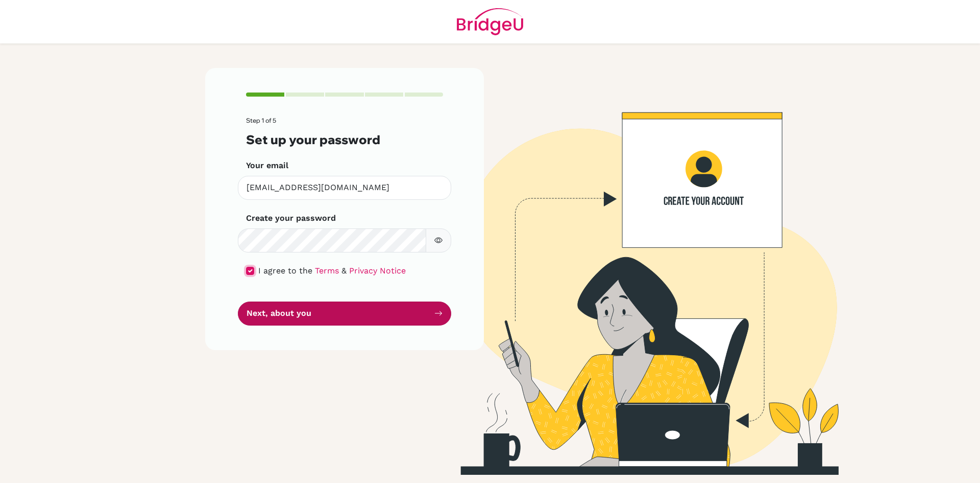 The width and height of the screenshot is (980, 483). What do you see at coordinates (261, 120) in the screenshot?
I see `span: Step 1 of 5` at bounding box center [261, 120].